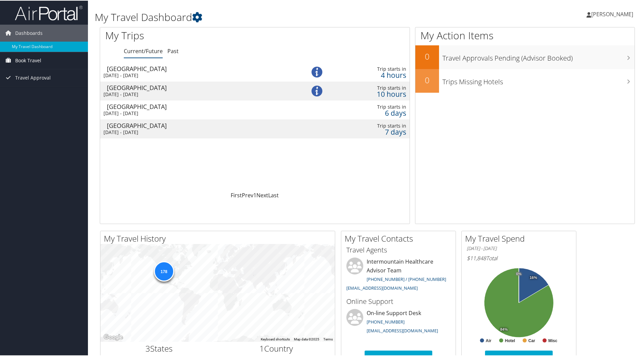 The image size is (644, 356). Describe the element at coordinates (276, 17) in the screenshot. I see `h1: My Travel Dashboard` at that location.